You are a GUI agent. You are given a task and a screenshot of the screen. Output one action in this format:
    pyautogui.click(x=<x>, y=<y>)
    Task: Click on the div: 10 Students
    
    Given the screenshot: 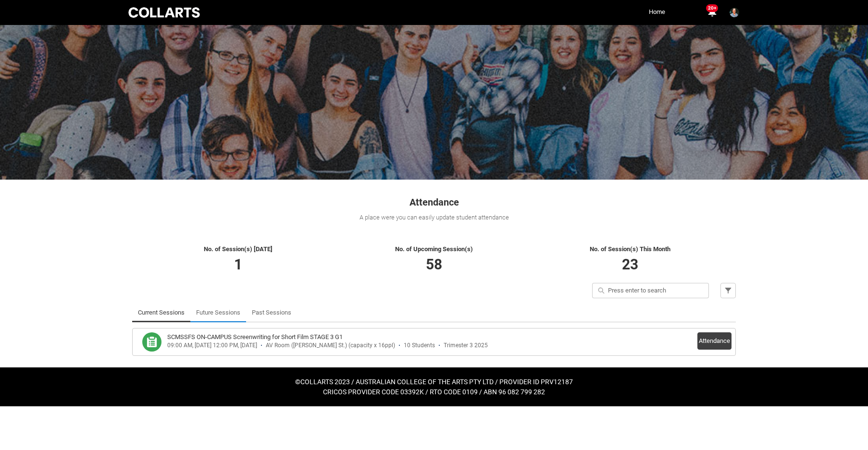 What is the action you would take?
    pyautogui.click(x=419, y=346)
    